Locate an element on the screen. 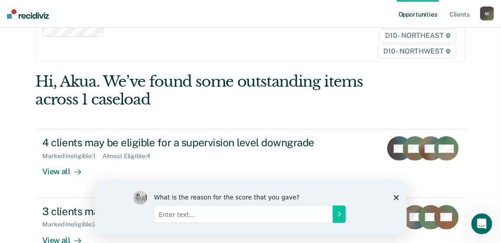 The width and height of the screenshot is (501, 243). img: Profile image for Kim is located at coordinates (45, 16).